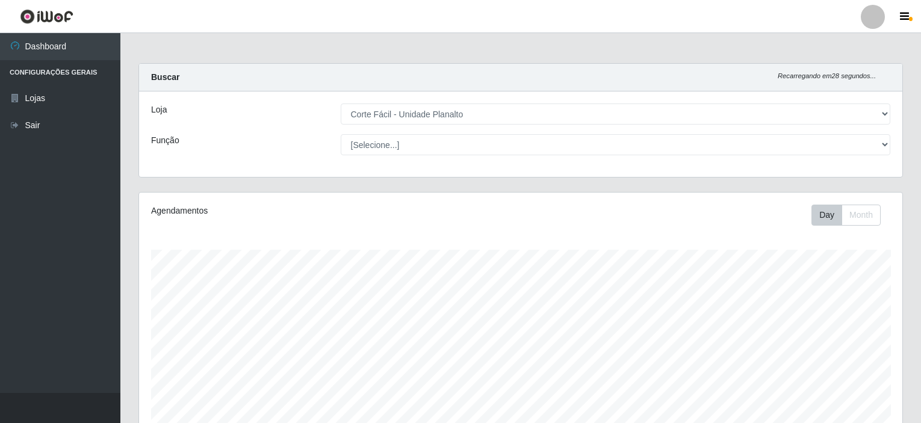 The image size is (921, 423). Describe the element at coordinates (165, 140) in the screenshot. I see `label: Função` at that location.